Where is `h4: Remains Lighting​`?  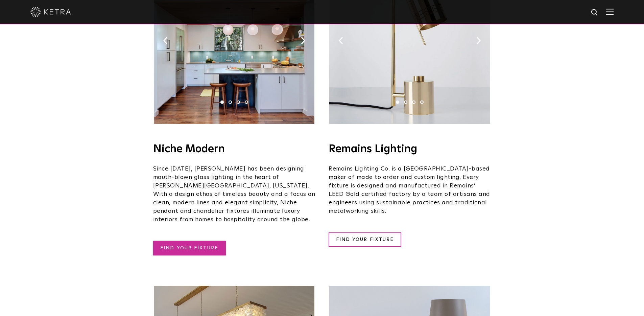 h4: Remains Lighting​ is located at coordinates (410, 149).